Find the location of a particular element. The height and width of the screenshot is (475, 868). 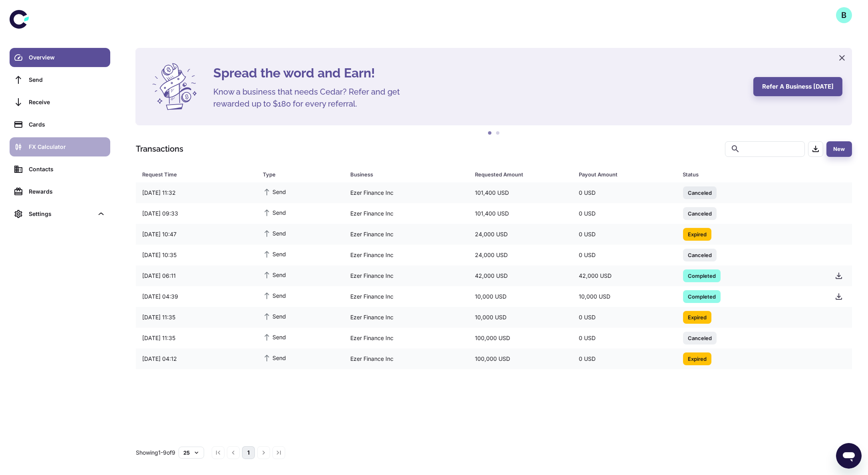

button: B is located at coordinates (843, 15).